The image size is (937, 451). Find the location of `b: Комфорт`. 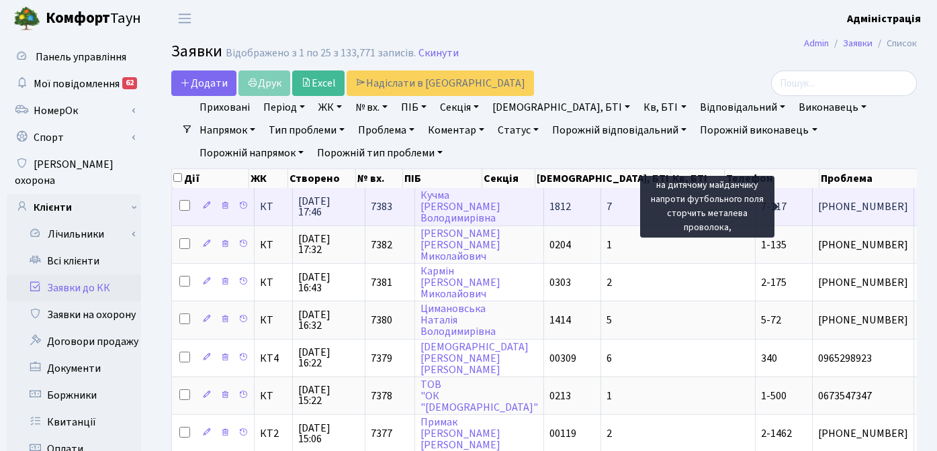

b: Комфорт is located at coordinates (78, 18).